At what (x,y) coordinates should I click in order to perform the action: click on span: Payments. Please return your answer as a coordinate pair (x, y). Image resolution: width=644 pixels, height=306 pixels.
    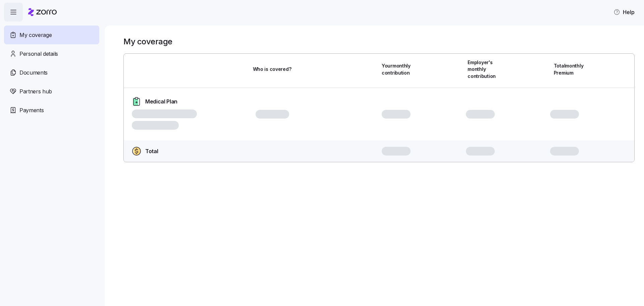
    Looking at the image, I should click on (32, 110).